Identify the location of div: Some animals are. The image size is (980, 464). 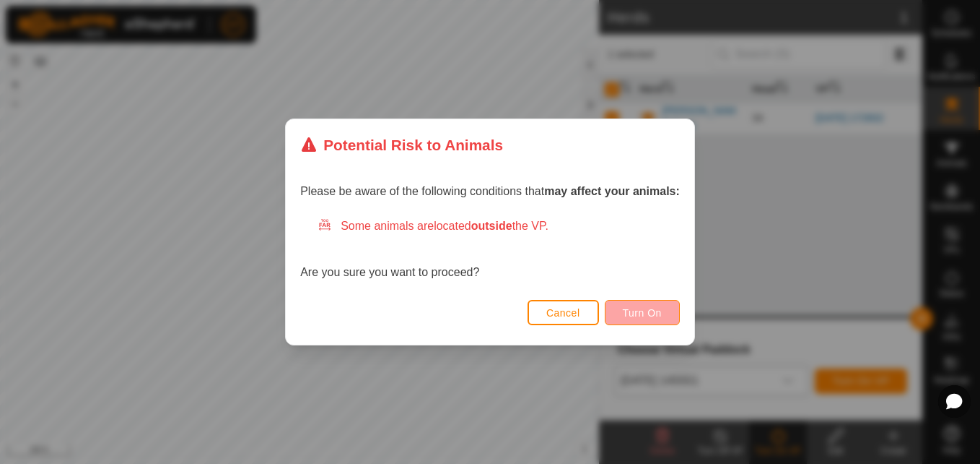
(499, 226).